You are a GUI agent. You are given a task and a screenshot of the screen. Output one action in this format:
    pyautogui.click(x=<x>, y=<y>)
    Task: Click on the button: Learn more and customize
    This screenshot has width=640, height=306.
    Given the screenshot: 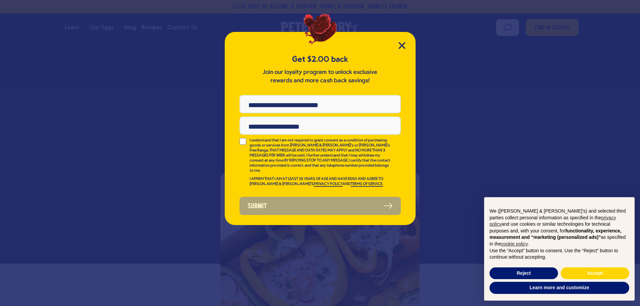 What is the action you would take?
    pyautogui.click(x=560, y=288)
    